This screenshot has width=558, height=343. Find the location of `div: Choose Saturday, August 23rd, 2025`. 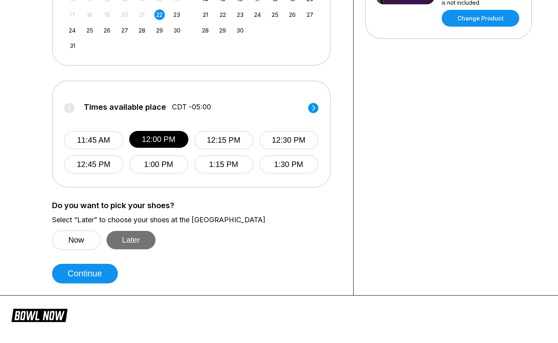

div: Choose Saturday, August 23rd, 2025 is located at coordinates (177, 14).